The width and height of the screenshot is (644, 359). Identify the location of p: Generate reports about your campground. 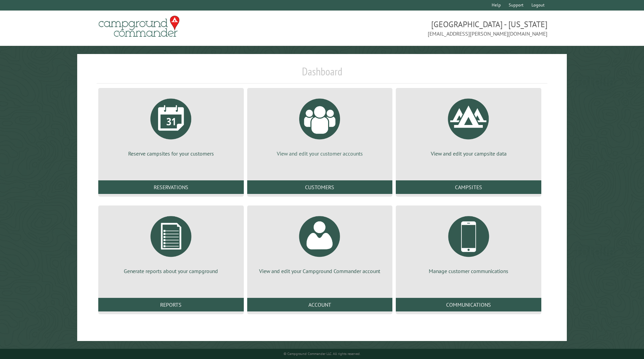
(171, 271).